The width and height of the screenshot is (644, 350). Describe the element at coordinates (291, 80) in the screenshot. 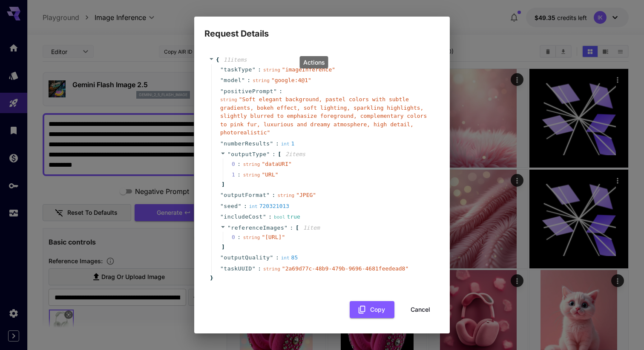

I see `span: " google:4@1 "` at that location.